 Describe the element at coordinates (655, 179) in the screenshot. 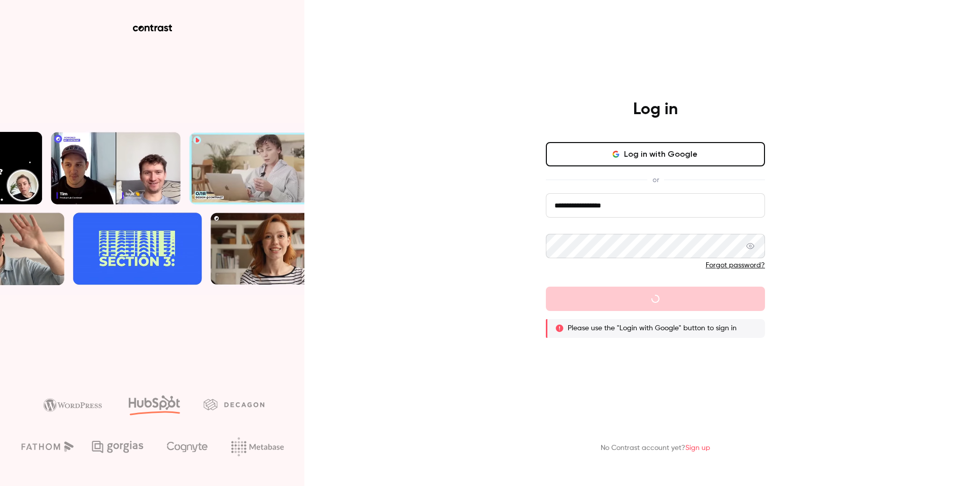

I see `span: or` at that location.